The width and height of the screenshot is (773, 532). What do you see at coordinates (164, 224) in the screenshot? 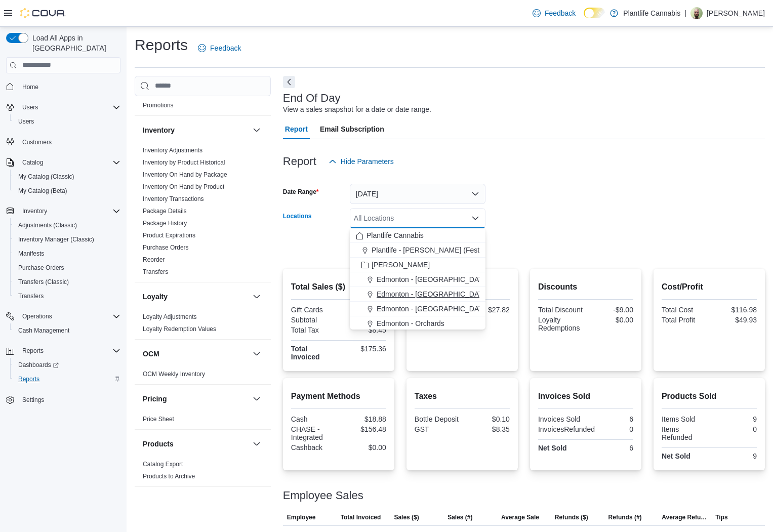
I see `span: Package History` at bounding box center [164, 224].